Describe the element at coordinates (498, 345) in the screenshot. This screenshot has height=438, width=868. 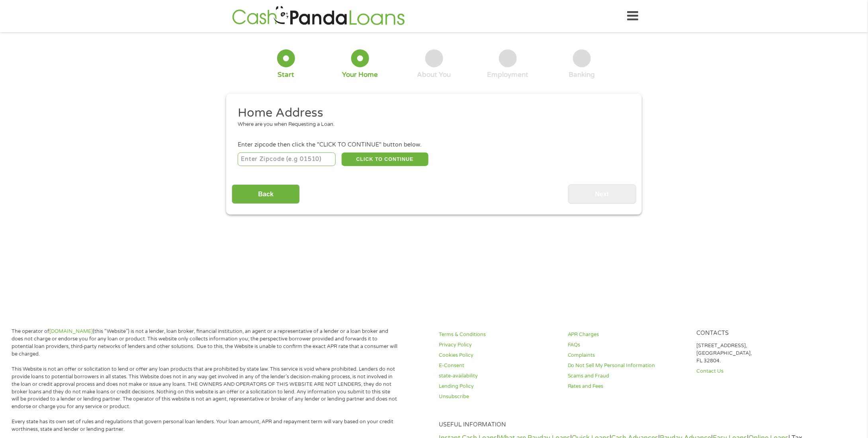
I see `a: Privacy Policy` at that location.